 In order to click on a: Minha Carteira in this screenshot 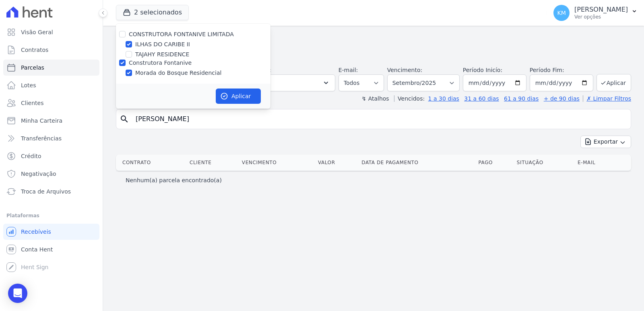, I will do `click(51, 121)`.